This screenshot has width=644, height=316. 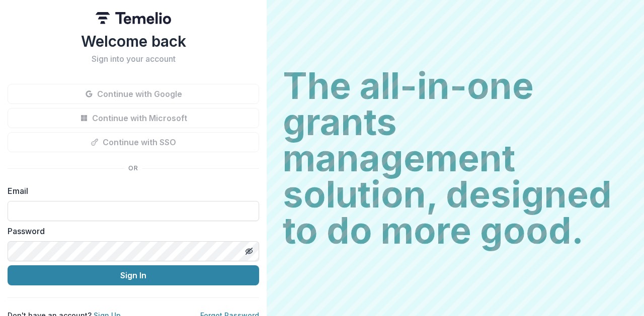 I want to click on button: Continue with Microsoft, so click(x=133, y=119).